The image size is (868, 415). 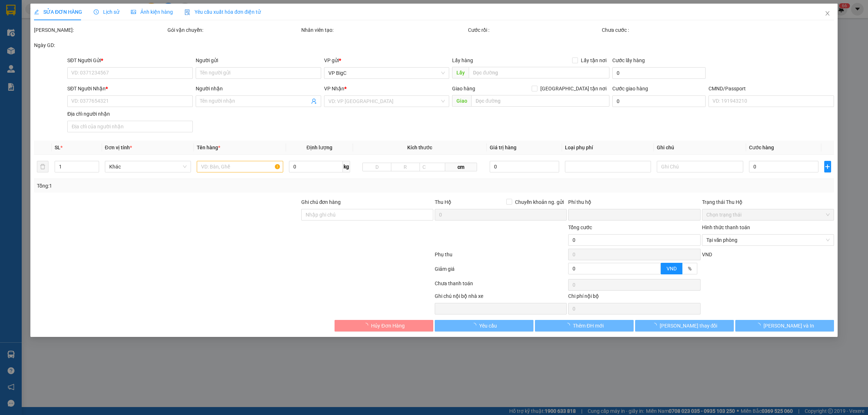 I want to click on div: Địa chỉ người nhận, so click(x=130, y=114).